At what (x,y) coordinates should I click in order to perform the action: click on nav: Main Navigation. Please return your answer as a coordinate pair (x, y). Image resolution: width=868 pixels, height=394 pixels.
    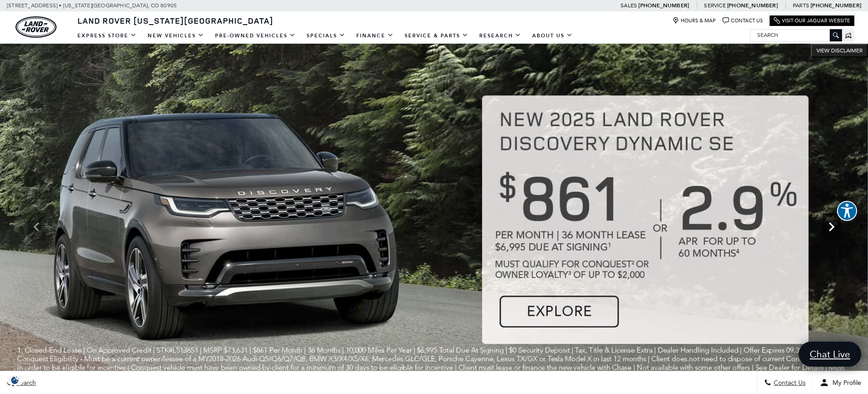
    Looking at the image, I should click on (325, 35).